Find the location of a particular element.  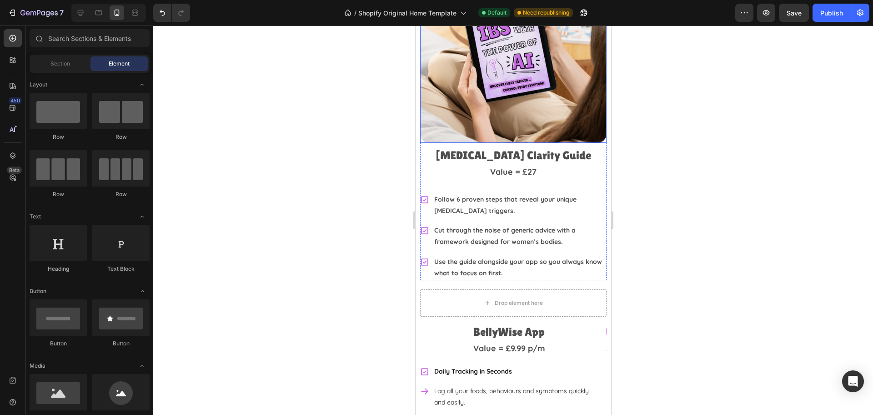

div: Open Intercom Messenger is located at coordinates (853, 381).